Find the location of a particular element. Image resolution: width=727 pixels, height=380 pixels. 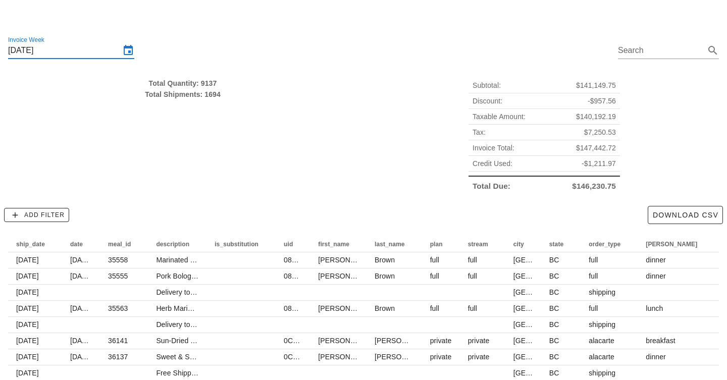

span: description is located at coordinates (173, 244).